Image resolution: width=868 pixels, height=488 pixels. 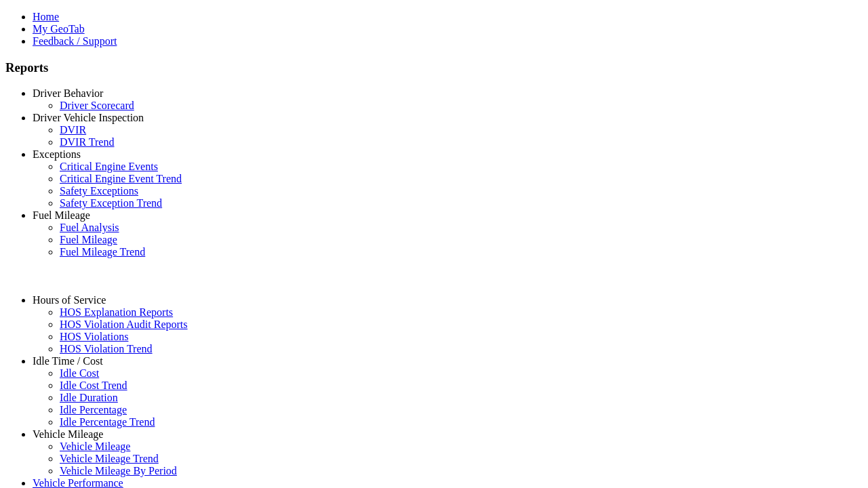 I want to click on a: Feedback / Support, so click(x=75, y=40).